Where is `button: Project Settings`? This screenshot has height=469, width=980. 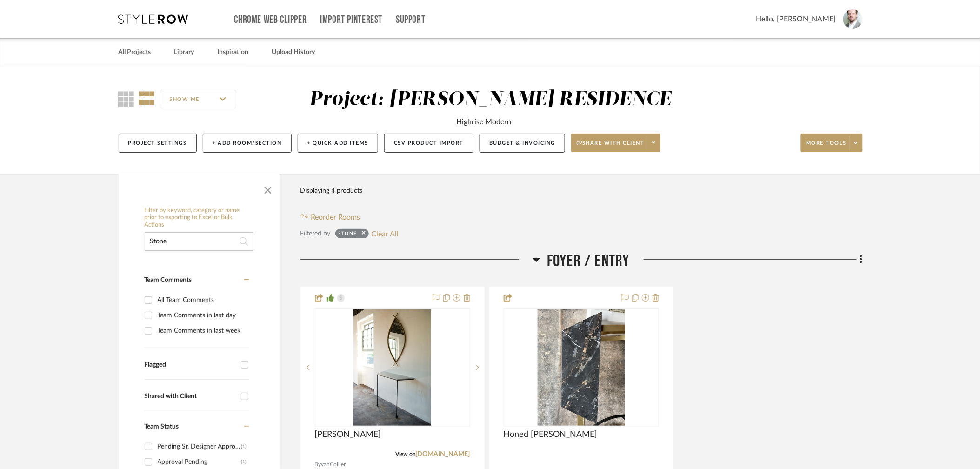
button: Project Settings is located at coordinates (158, 143).